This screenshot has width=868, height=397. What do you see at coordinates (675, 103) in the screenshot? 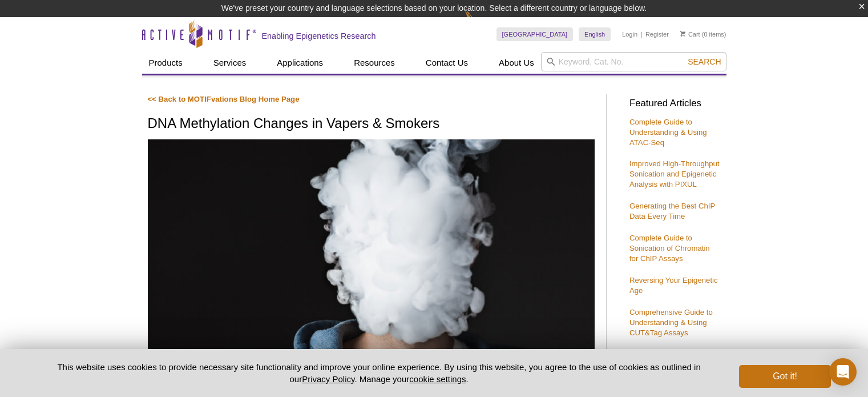
I see `h3: Featured Articles` at bounding box center [675, 103].